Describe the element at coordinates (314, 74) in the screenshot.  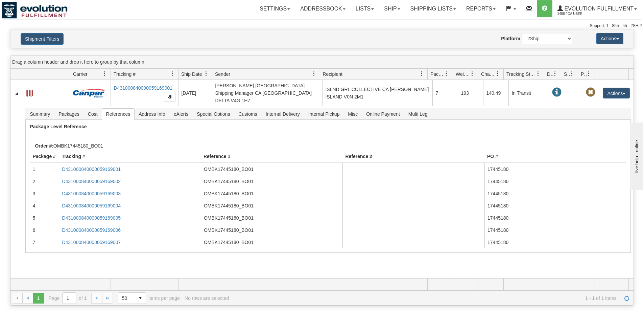
I see `a: Sender filter column settings` at that location.